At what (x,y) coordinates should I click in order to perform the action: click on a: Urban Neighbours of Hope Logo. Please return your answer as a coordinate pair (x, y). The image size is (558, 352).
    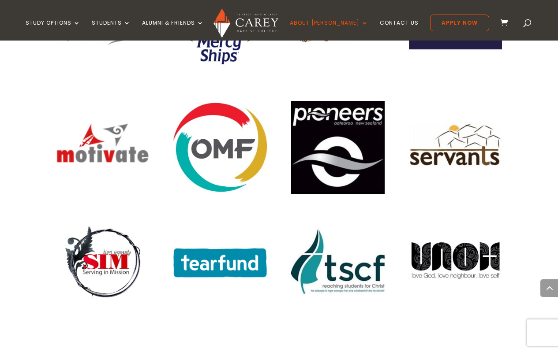
    Looking at the image, I should click on (455, 307).